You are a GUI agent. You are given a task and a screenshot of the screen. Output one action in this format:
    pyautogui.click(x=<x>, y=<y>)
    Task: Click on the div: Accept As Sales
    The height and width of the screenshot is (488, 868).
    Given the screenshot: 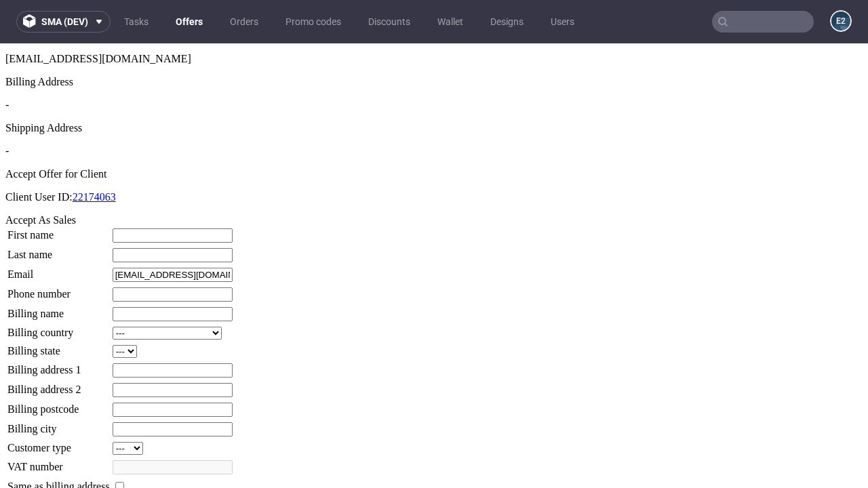 What is the action you would take?
    pyautogui.click(x=434, y=177)
    